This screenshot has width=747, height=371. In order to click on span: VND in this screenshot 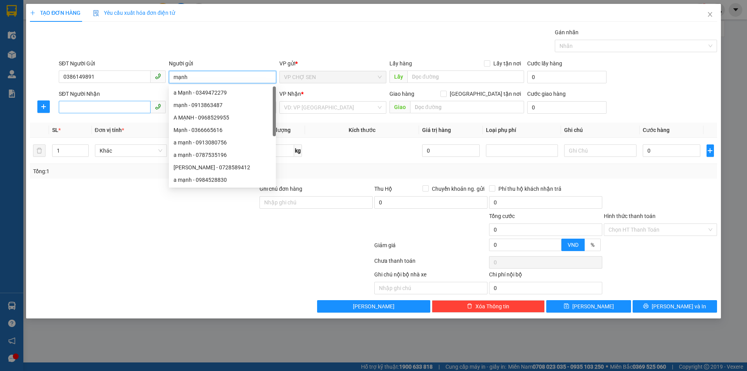, I will do `click(573, 245)`.